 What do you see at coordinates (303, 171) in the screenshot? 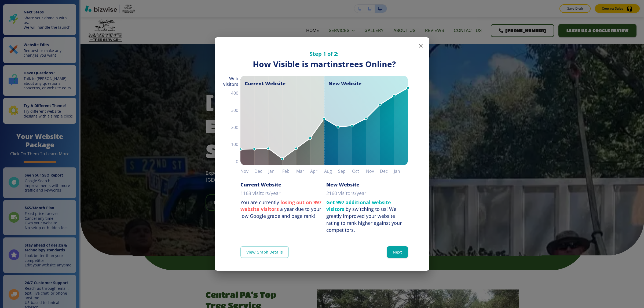
I see `h6: Mar` at bounding box center [303, 171].